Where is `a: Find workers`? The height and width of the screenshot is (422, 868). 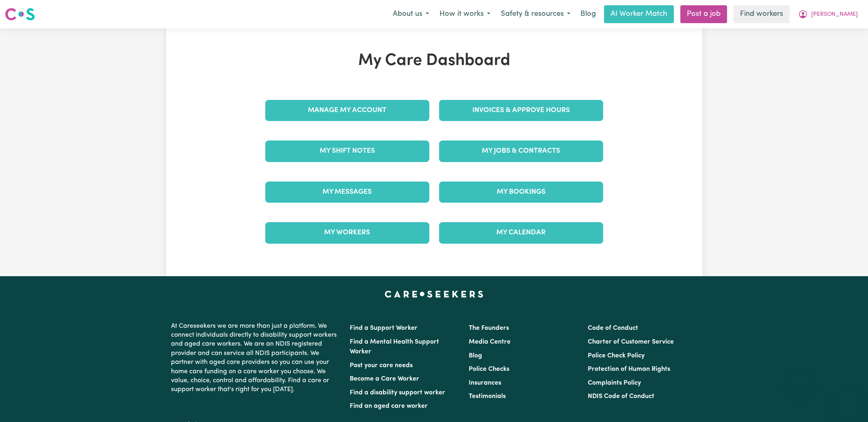 a: Find workers is located at coordinates (762, 14).